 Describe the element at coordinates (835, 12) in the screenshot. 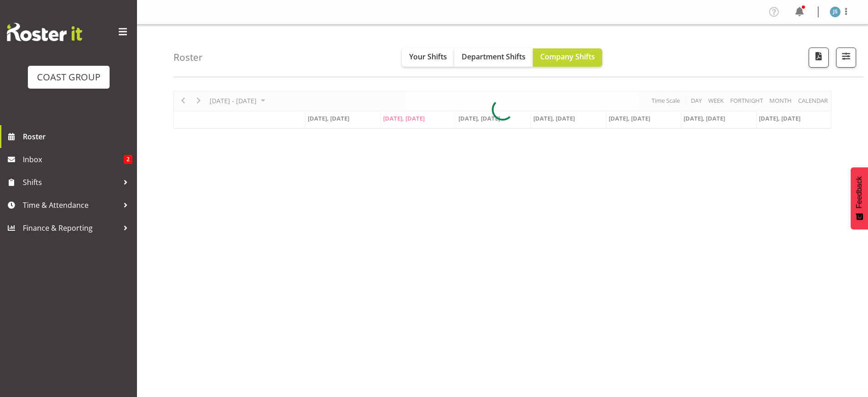

I see `img: julia-sandiforth1129.jpg` at that location.